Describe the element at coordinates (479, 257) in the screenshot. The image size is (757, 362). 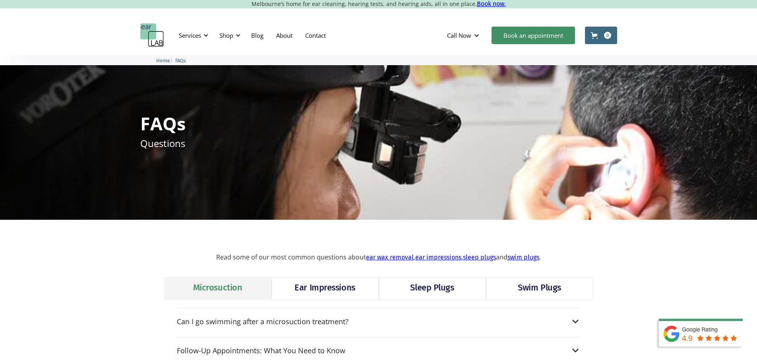
I see `a: sleep plugs` at that location.